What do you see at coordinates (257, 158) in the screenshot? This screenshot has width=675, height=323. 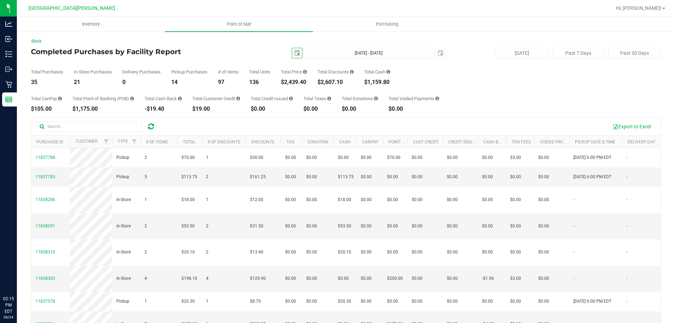 I see `span: $30.00` at bounding box center [257, 158].